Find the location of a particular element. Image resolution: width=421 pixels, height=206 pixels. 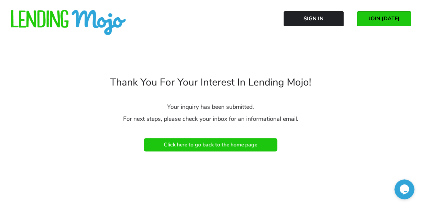

h3: Your inquiry has been submitted. For next steps, please check your inbox for an informational email. is located at coordinates (210, 113).